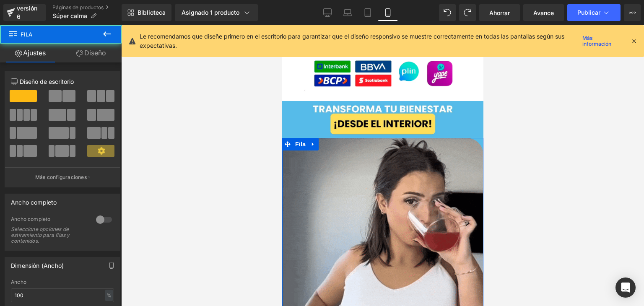 This screenshot has width=644, height=306. Describe the element at coordinates (31, 119) in the screenshot. I see `a: Expandir / Contraer` at that location.